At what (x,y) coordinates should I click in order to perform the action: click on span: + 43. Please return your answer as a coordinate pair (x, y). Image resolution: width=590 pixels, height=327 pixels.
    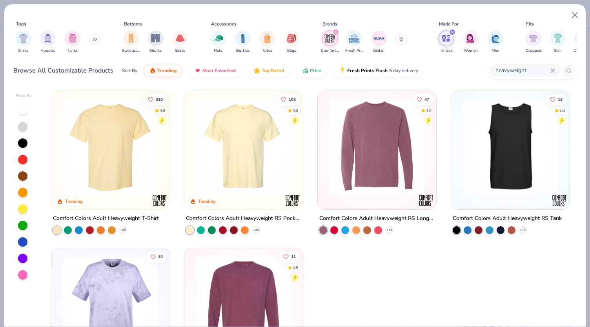
    Looking at the image, I should click on (389, 230).